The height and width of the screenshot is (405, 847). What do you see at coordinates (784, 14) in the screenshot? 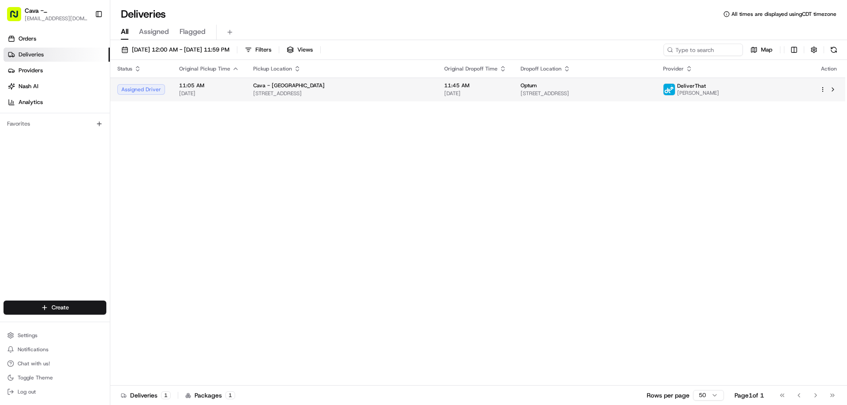
I see `span: All times are displayed using CDT timezone` at bounding box center [784, 14].